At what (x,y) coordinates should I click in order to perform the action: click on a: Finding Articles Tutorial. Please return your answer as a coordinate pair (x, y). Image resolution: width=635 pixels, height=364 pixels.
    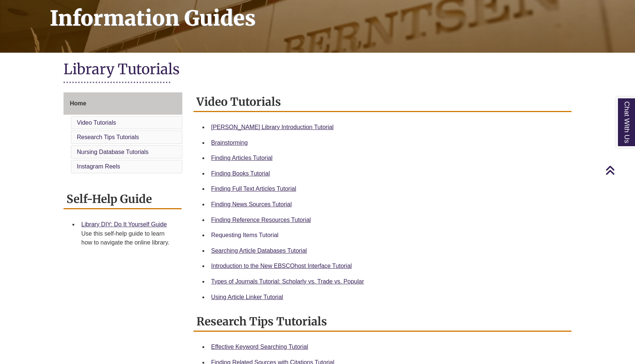
    Looking at the image, I should click on (242, 158).